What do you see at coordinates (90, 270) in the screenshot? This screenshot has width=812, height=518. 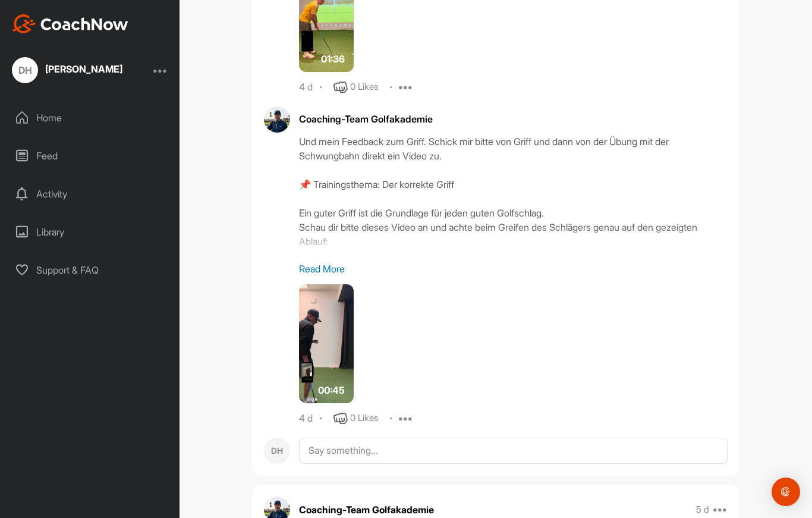 I see `div: Support & FAQ` at bounding box center [90, 270].